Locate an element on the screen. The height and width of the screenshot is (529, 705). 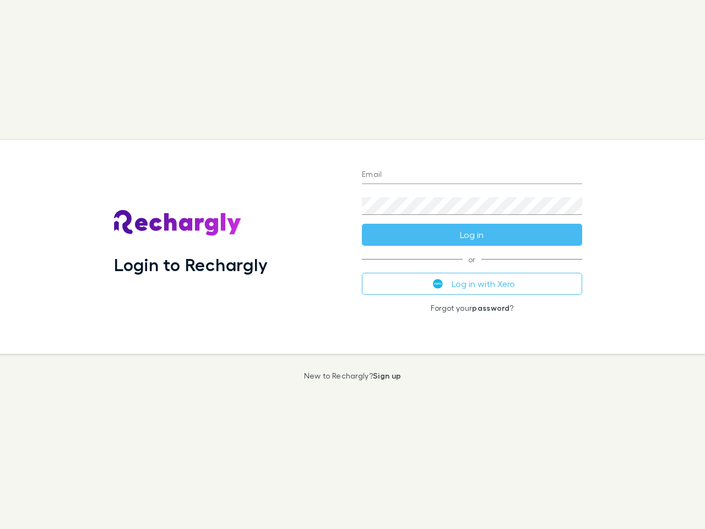
a: Sign up is located at coordinates (387, 375).